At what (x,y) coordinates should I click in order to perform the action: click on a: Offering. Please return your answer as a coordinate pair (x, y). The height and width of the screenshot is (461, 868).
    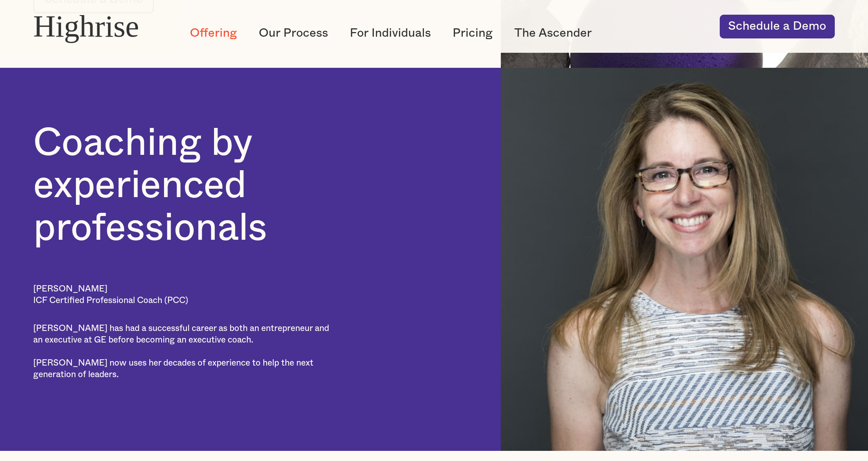
    Looking at the image, I should click on (213, 33).